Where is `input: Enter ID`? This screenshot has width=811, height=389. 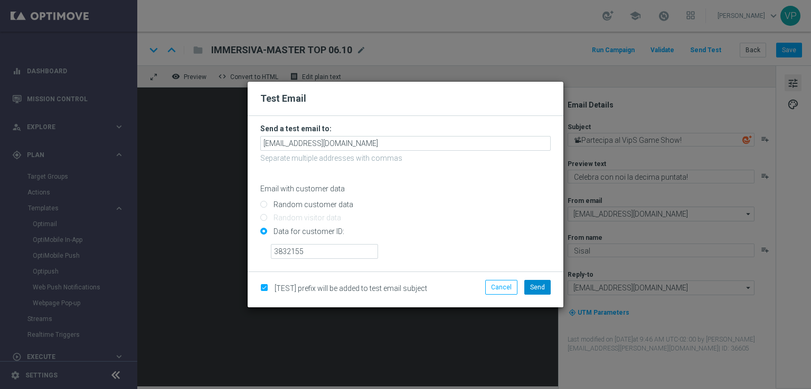 input: Enter ID is located at coordinates (324, 252).